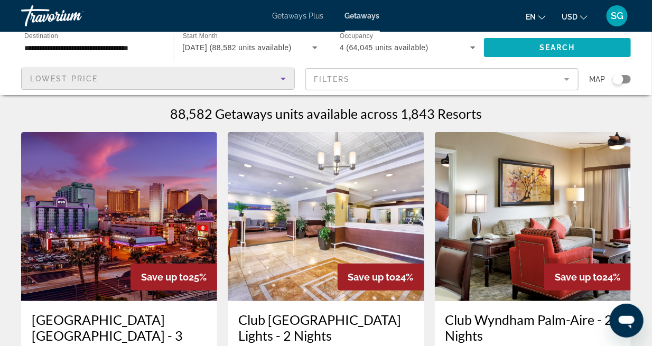  What do you see at coordinates (442, 79) in the screenshot?
I see `button: Filter` at bounding box center [442, 79].